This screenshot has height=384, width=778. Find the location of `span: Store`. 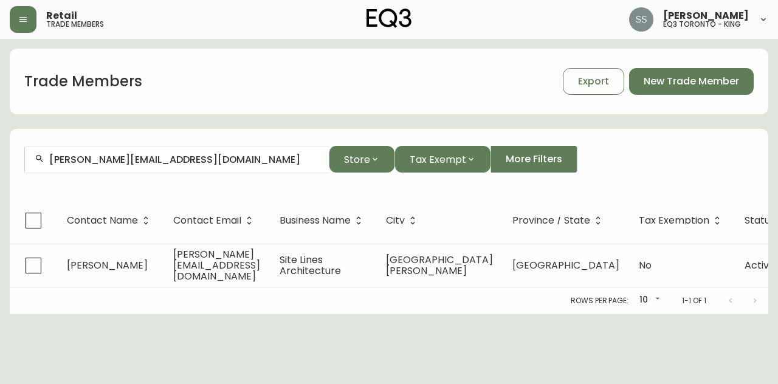

span: Store is located at coordinates (357, 159).